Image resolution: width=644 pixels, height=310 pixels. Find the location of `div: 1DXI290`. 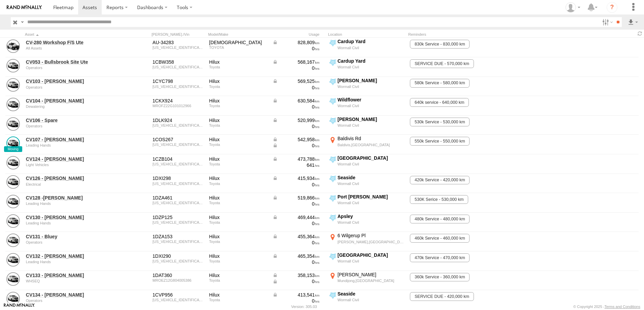

div: 1DXI290 is located at coordinates (179, 256).